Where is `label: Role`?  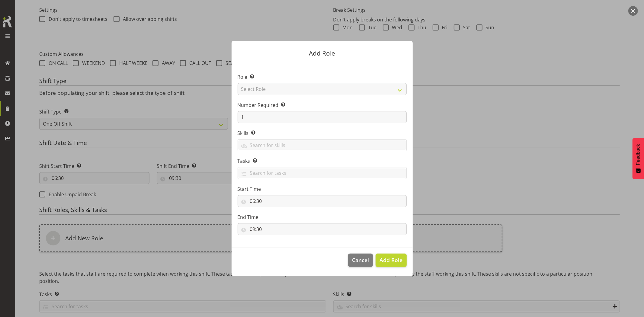
label: Role is located at coordinates (322, 77).